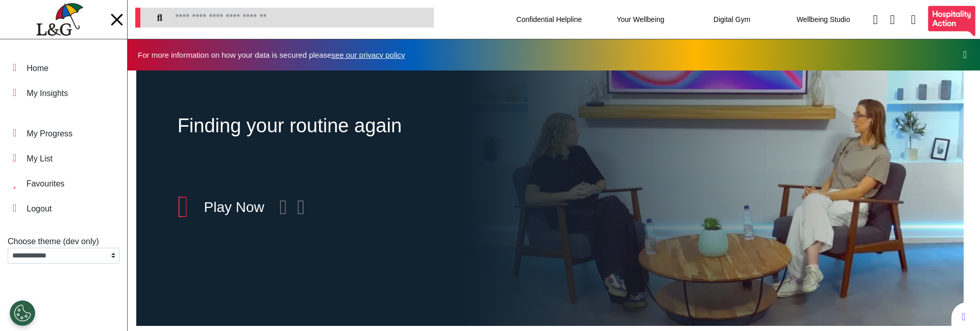 Image resolution: width=980 pixels, height=331 pixels. What do you see at coordinates (39, 209) in the screenshot?
I see `div: Logout` at bounding box center [39, 209].